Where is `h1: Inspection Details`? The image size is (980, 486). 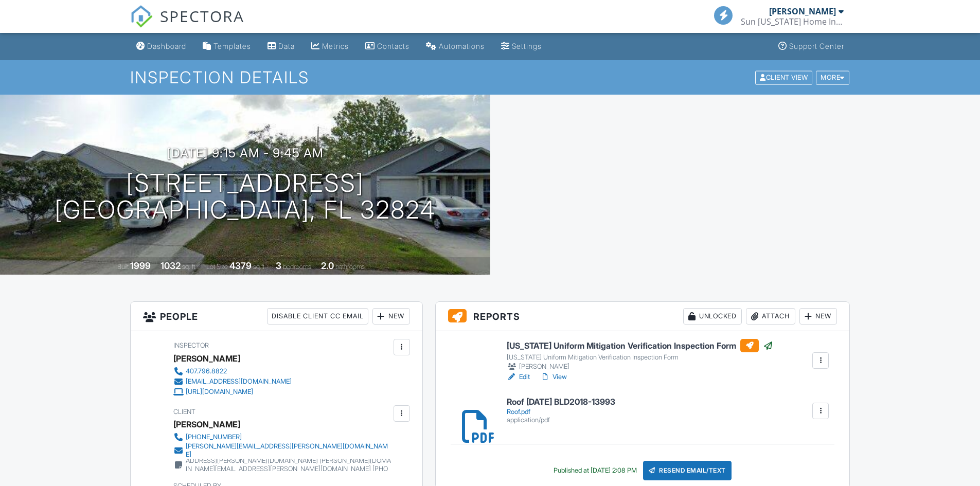
h1: Inspection Details is located at coordinates (490, 77).